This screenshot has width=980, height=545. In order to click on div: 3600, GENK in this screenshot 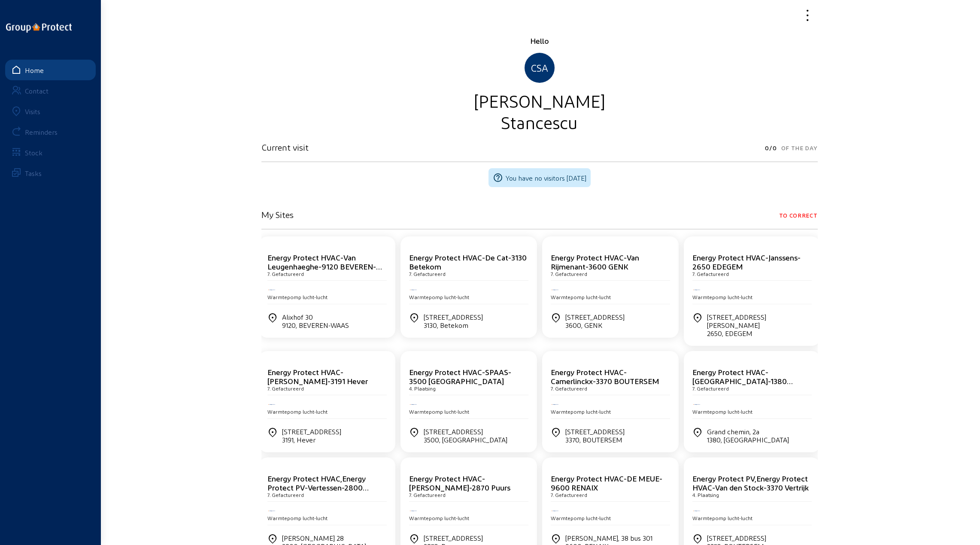, I will do `click(595, 325)`.